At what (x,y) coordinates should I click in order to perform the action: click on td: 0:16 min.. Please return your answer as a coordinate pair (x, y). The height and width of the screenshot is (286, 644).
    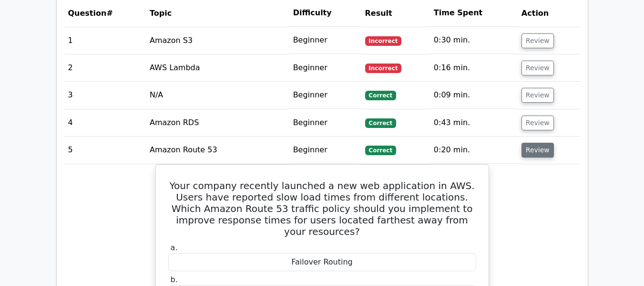
    Looking at the image, I should click on (474, 68).